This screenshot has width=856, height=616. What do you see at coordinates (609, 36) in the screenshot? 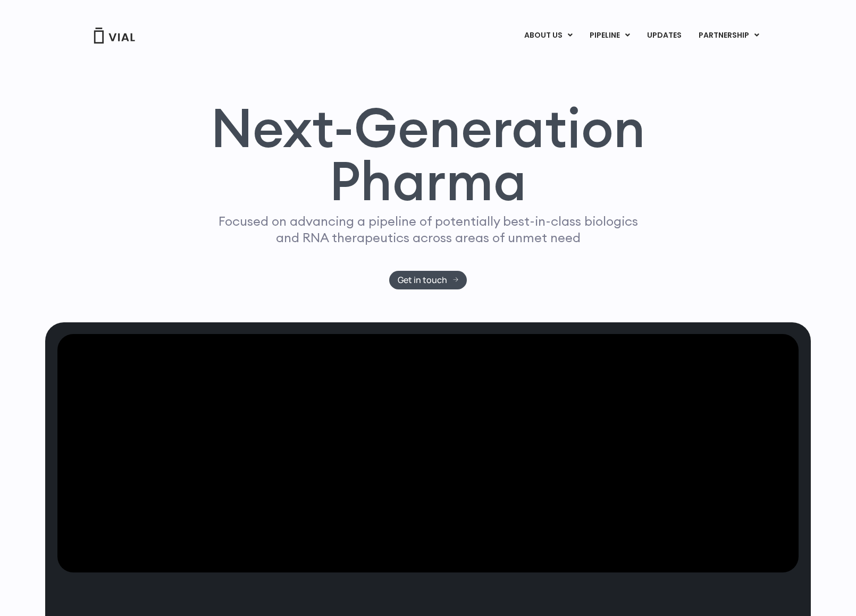
I see `a: PIPELINEMenu Toggle` at bounding box center [609, 36].